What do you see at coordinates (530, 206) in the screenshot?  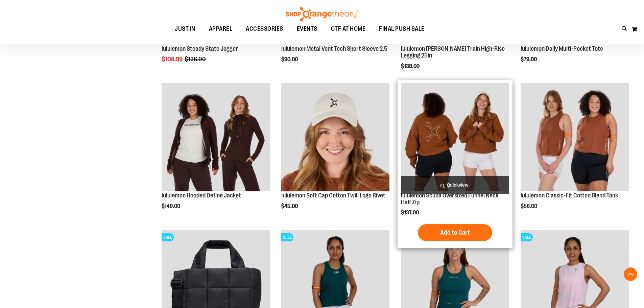 I see `span: $56.00` at bounding box center [530, 206].